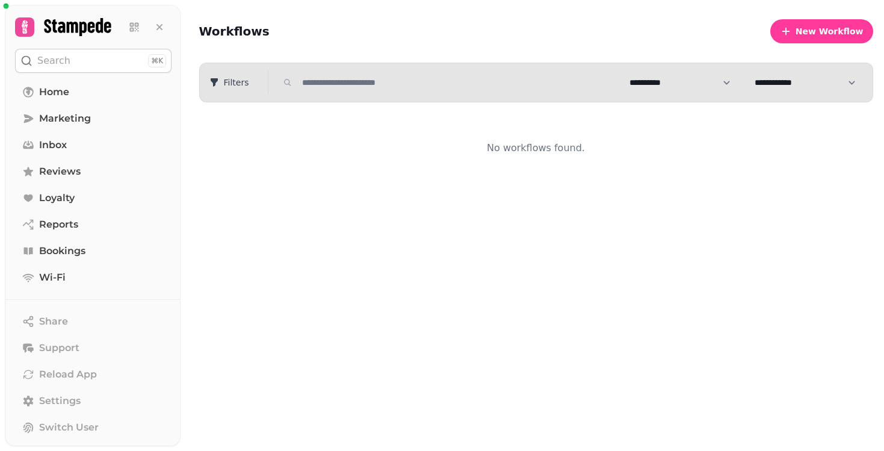 The image size is (884, 451). I want to click on button: New Workflow, so click(822, 31).